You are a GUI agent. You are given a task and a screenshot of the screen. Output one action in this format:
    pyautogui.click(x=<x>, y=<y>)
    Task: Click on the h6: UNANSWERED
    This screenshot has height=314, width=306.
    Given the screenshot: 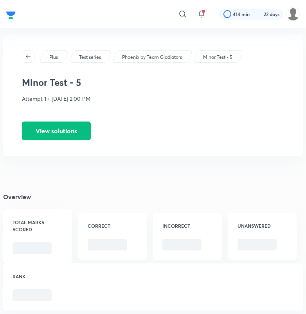 What is the action you would take?
    pyautogui.click(x=263, y=226)
    